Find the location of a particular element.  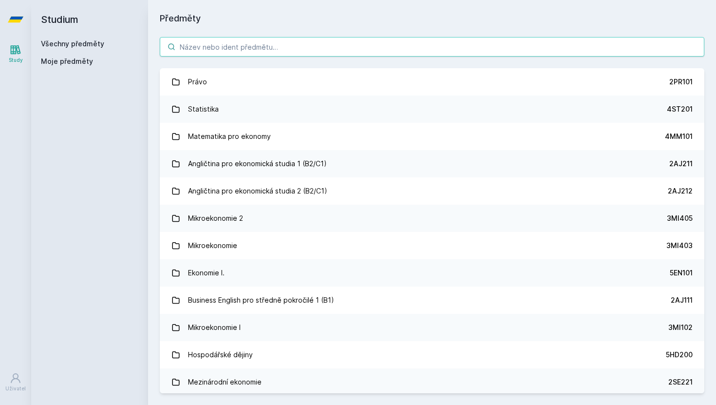

div: 3MI102 is located at coordinates (681, 327).